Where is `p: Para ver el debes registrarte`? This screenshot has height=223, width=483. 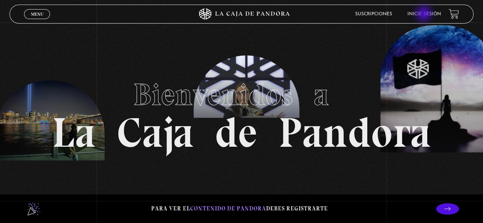 p: Para ver el debes registrarte is located at coordinates (240, 209).